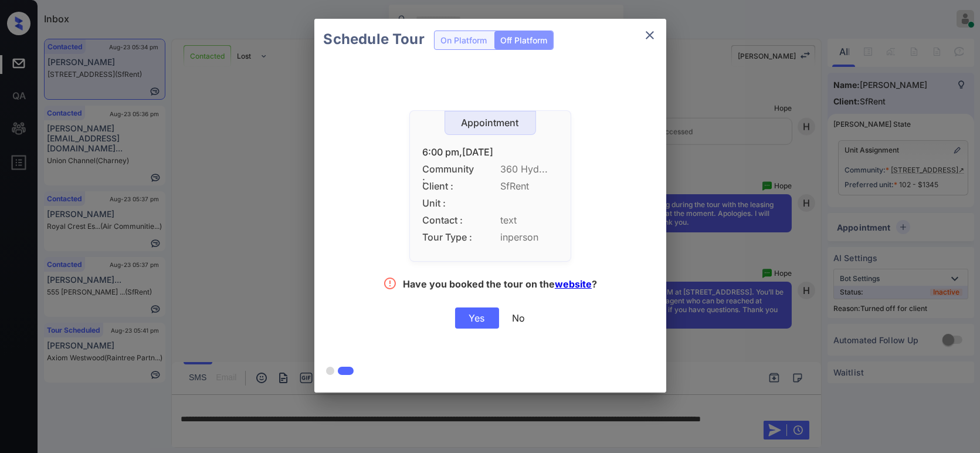 The height and width of the screenshot is (453, 980). What do you see at coordinates (529, 237) in the screenshot?
I see `span: inperson` at bounding box center [529, 237].